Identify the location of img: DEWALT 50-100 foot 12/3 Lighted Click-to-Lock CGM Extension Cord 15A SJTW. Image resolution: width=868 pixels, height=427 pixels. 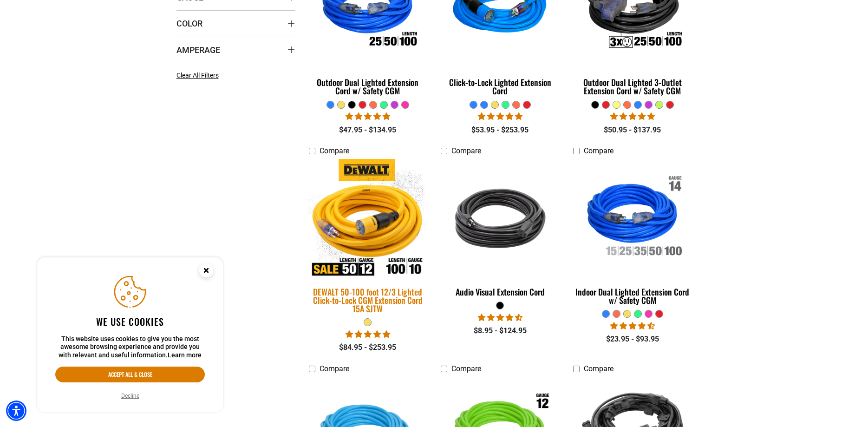
(368, 219).